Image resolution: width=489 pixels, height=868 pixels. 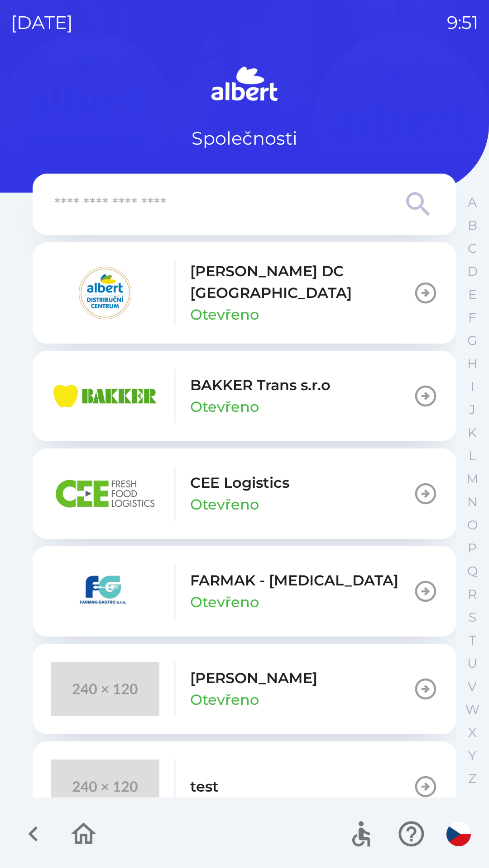 What do you see at coordinates (472, 271) in the screenshot?
I see `p: D` at bounding box center [472, 271].